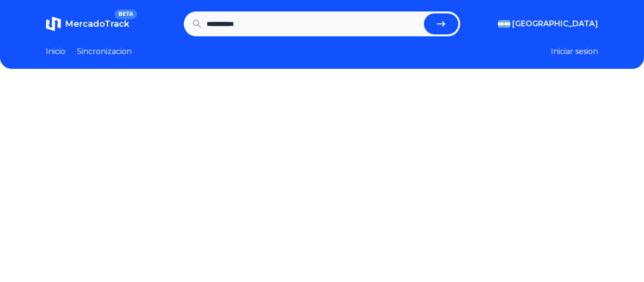 The image size is (644, 282). Describe the element at coordinates (104, 52) in the screenshot. I see `a: Sincronizacion` at that location.